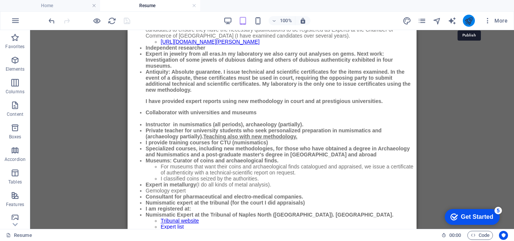 Image resolution: width=514 pixels, height=241 pixels. Describe the element at coordinates (503, 236) in the screenshot. I see `button: Usercentrics` at that location.